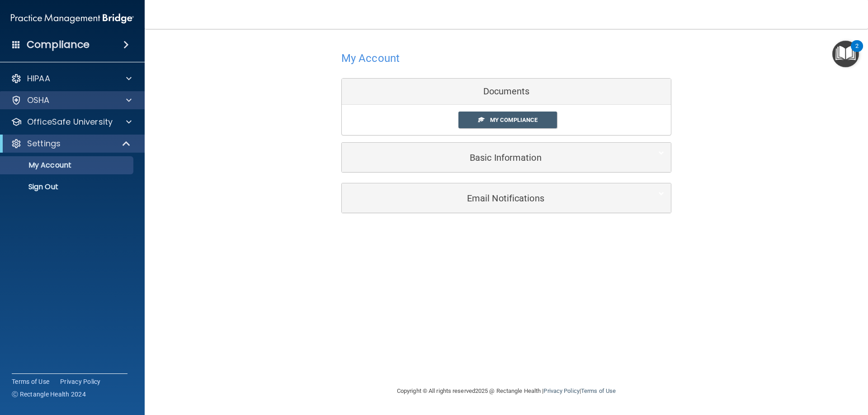 This screenshot has height=415, width=868. What do you see at coordinates (68, 187) in the screenshot?
I see `p: Sign Out` at bounding box center [68, 187].